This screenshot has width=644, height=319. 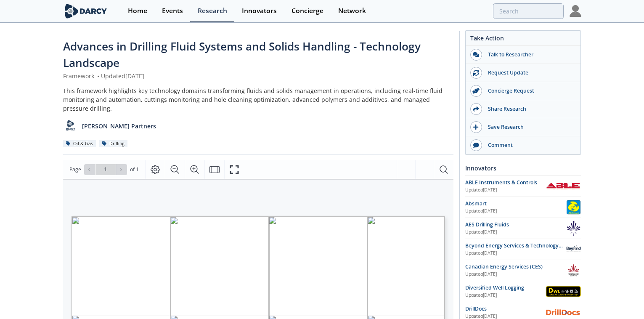 I want to click on div: Take Action, so click(x=523, y=40).